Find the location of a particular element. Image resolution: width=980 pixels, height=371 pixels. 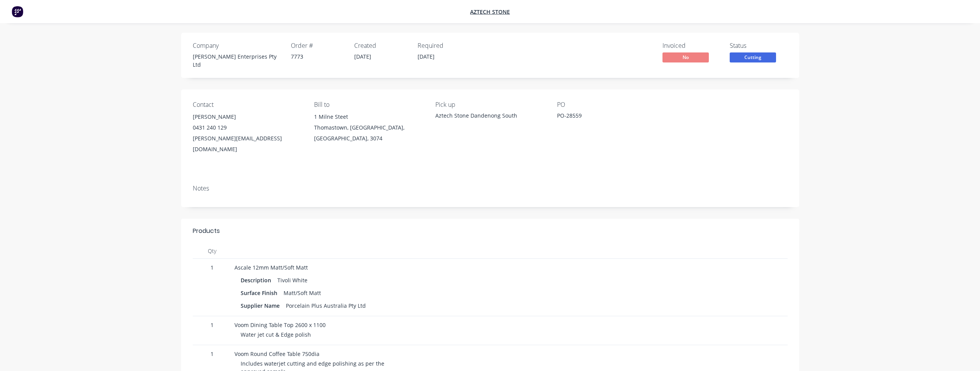

div: Status is located at coordinates (758, 46).